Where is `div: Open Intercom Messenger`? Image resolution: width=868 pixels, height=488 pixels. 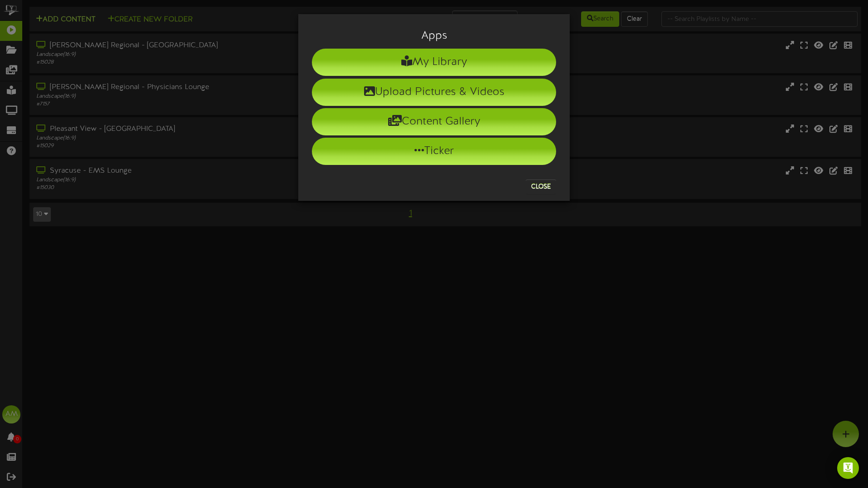 div: Open Intercom Messenger is located at coordinates (848, 468).